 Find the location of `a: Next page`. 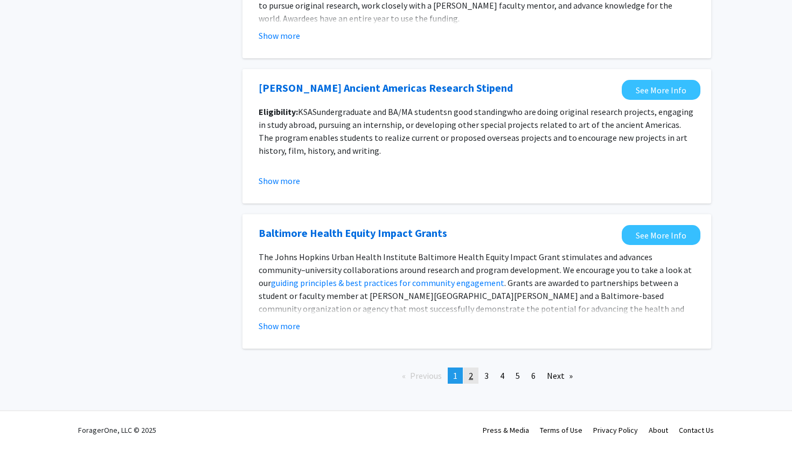

a: Next page is located at coordinates (560, 375).